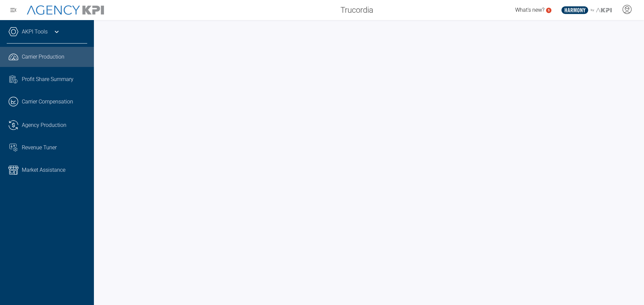  Describe the element at coordinates (47, 102) in the screenshot. I see `span: Carrier Compensation` at that location.